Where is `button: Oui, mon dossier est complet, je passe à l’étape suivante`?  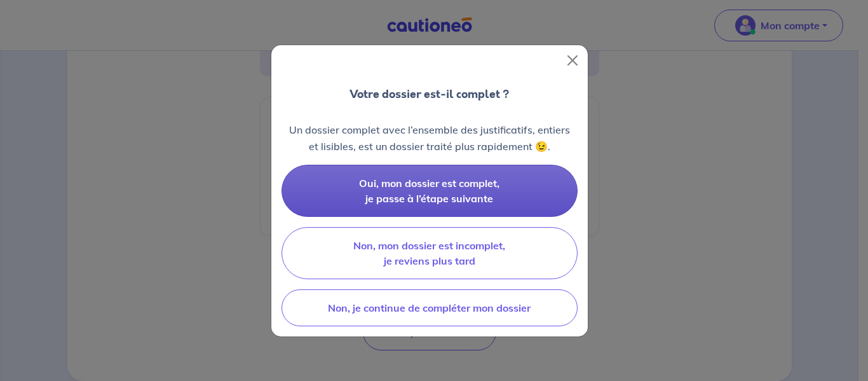
button: Oui, mon dossier est complet, je passe à l’étape suivante is located at coordinates (430, 190).